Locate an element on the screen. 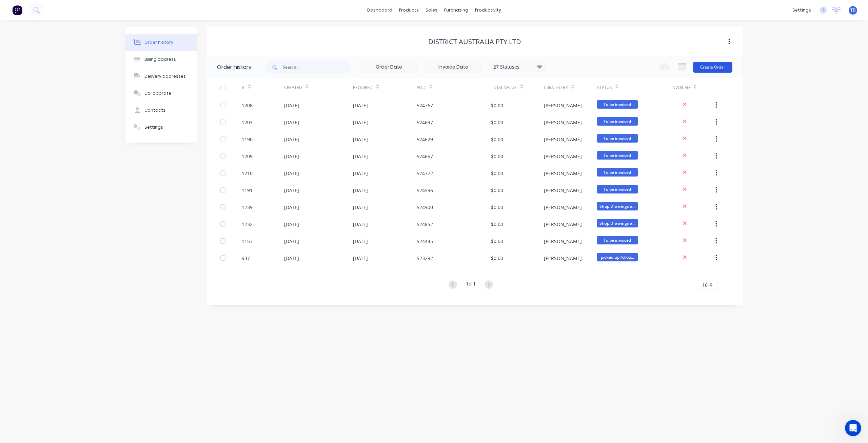  input: Search... is located at coordinates (316, 67).